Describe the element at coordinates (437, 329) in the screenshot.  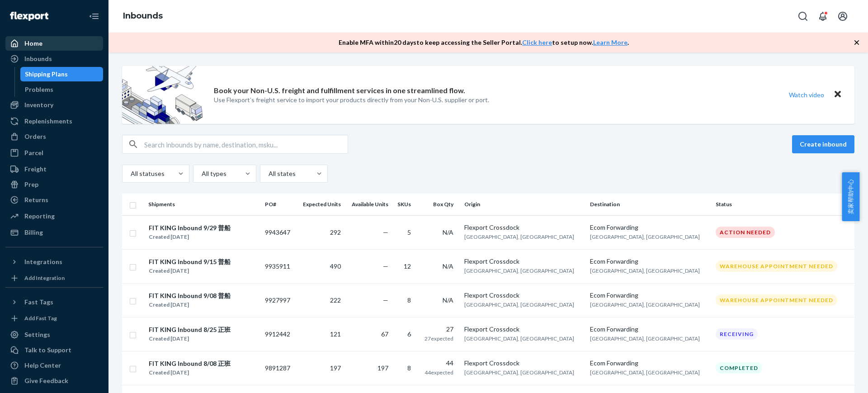
I see `div: 27` at that location.